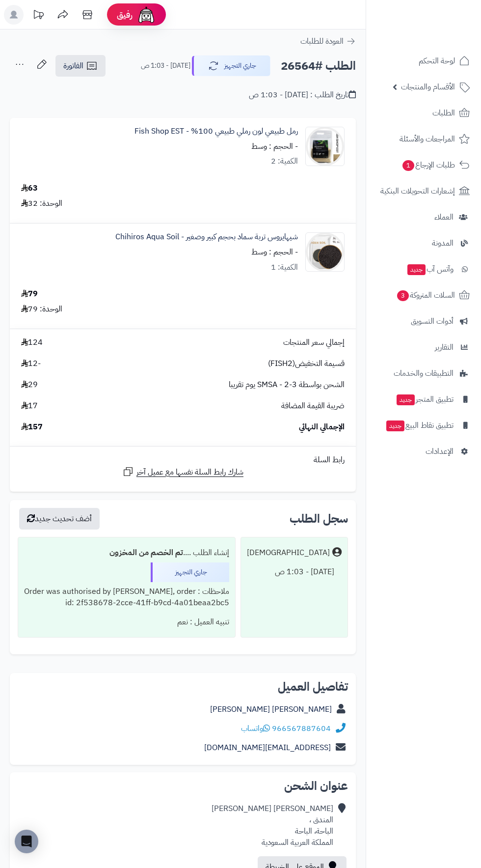  What do you see at coordinates (80, 66) in the screenshot?
I see `a: الفاتورة` at bounding box center [80, 66].